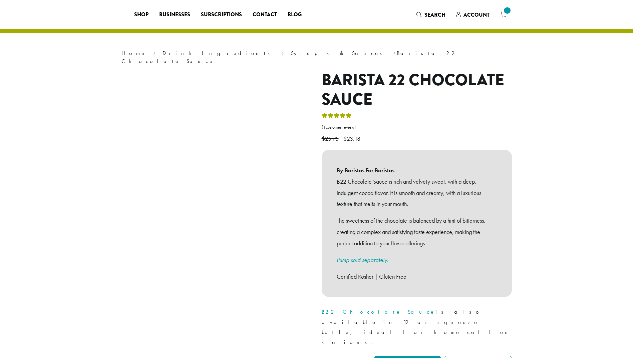  What do you see at coordinates (295, 15) in the screenshot?
I see `span: Blog` at bounding box center [295, 15].